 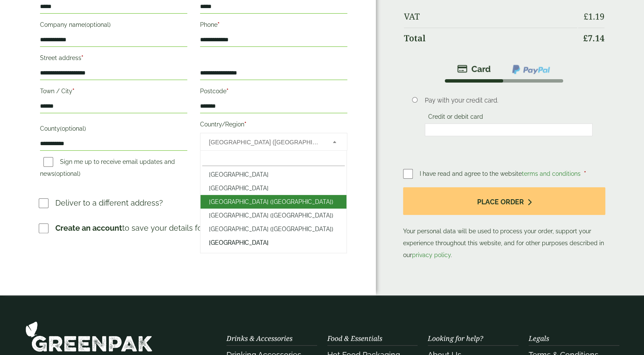 What do you see at coordinates (491, 38) in the screenshot?
I see `th: Total` at bounding box center [491, 38].